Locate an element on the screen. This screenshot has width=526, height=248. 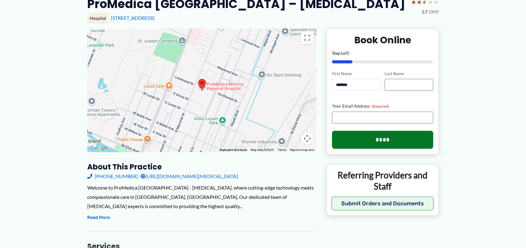
button: Keyboard shortcuts is located at coordinates (233, 150).